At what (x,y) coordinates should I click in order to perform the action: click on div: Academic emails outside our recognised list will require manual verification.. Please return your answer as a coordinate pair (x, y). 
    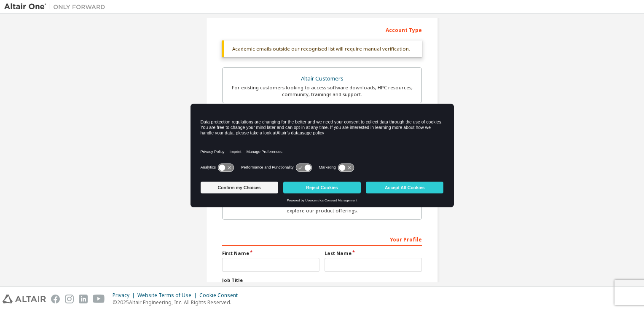
    Looking at the image, I should click on (322, 49).